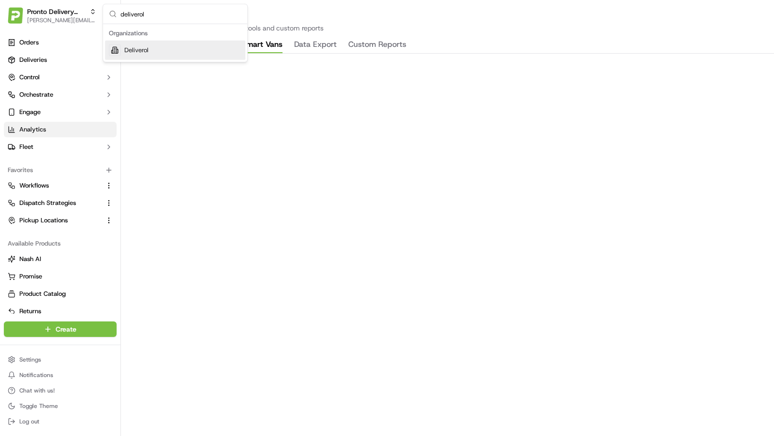 This screenshot has width=774, height=436. What do you see at coordinates (60, 95) in the screenshot?
I see `button: Orchestrate` at bounding box center [60, 95].